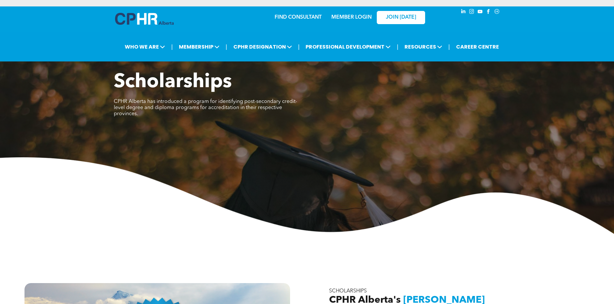  What do you see at coordinates (173, 82) in the screenshot?
I see `span: Scholarships` at bounding box center [173, 82].